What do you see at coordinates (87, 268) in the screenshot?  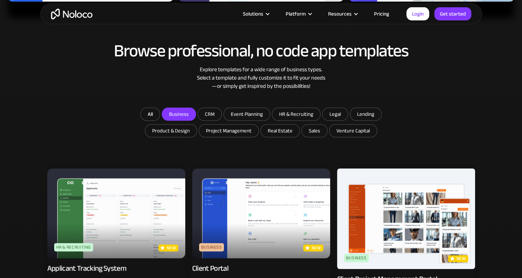 I see `div: Applicant Tracking System` at bounding box center [87, 268].